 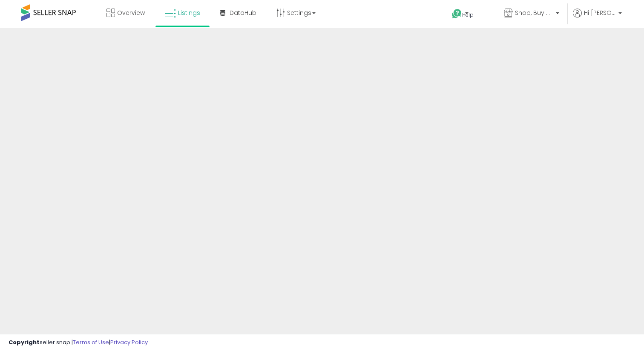 I want to click on i: Get Help, so click(x=457, y=13).